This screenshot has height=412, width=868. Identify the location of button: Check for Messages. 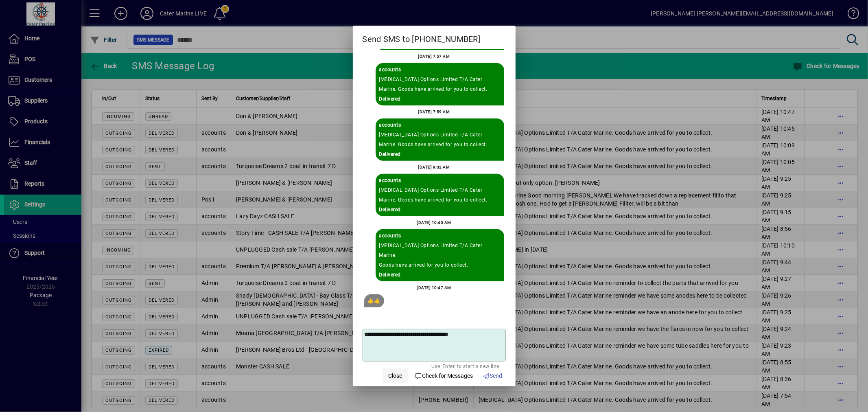
(444, 376).